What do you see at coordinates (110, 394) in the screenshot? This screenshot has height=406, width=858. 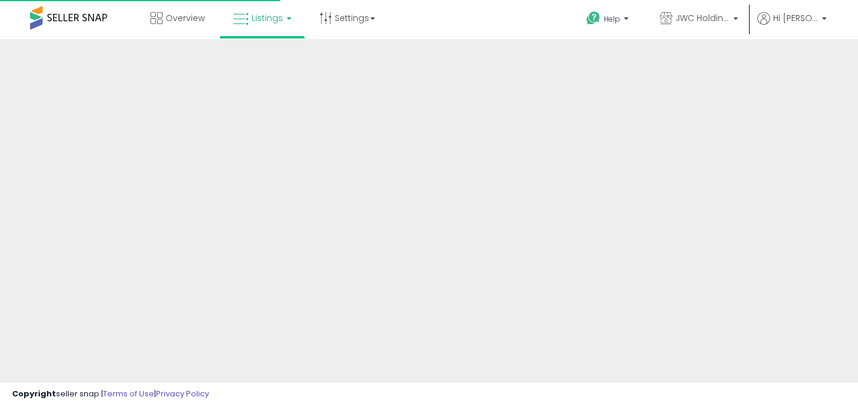 I see `div: seller snap | |` at bounding box center [110, 394].